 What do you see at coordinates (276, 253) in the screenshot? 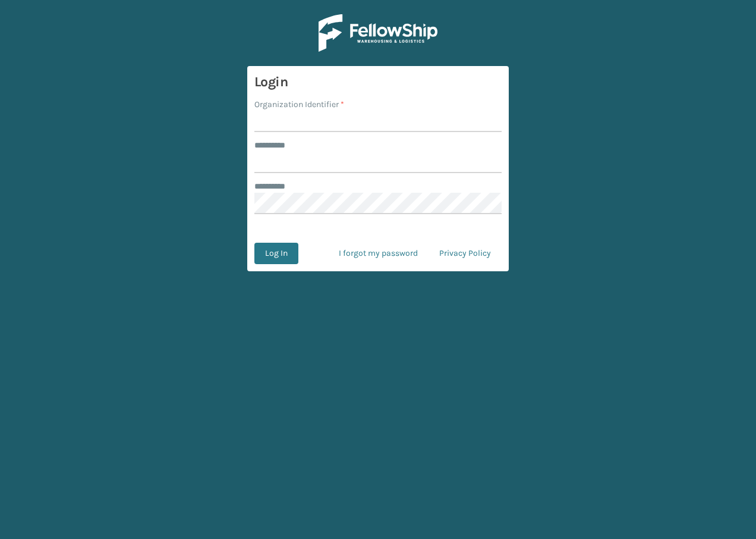
I see `button: Log In` at bounding box center [276, 253].